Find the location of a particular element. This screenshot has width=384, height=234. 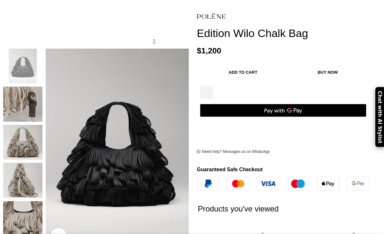

h2: Products you've viewed is located at coordinates (284, 209).